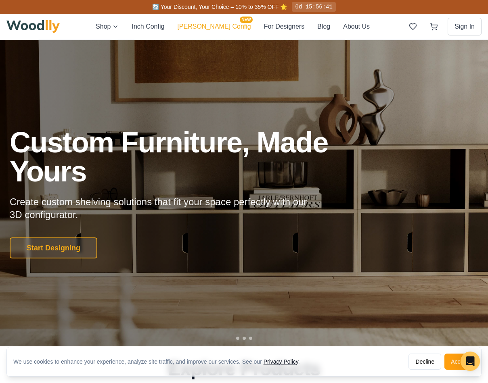  Describe the element at coordinates (424, 362) in the screenshot. I see `button: Decline` at that location.